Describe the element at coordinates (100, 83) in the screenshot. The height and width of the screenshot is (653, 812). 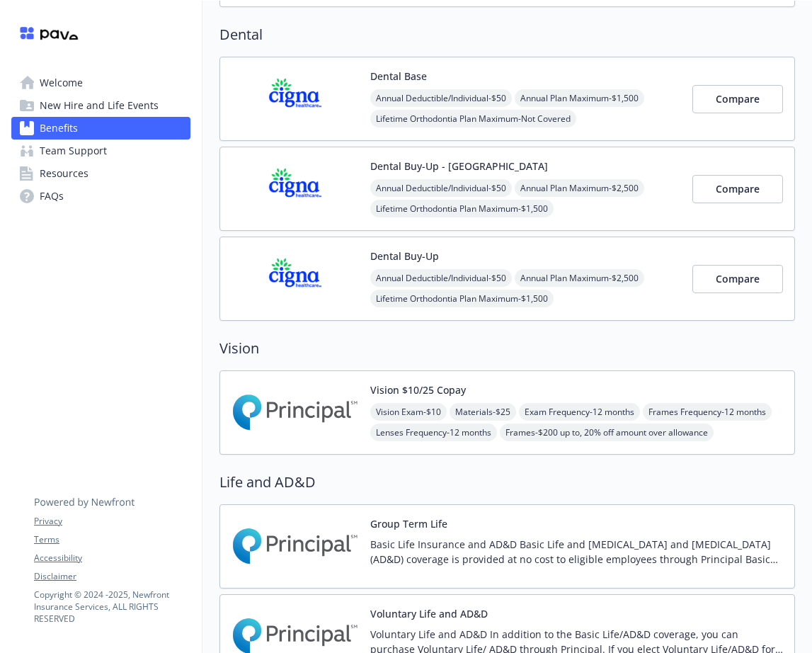
I see `a: Welcome` at that location.